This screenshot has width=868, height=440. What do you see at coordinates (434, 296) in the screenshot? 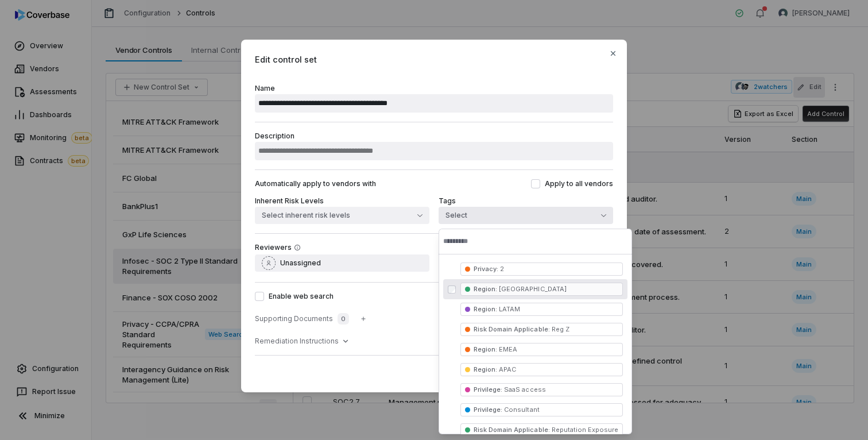
I see `label: Enable web search` at bounding box center [434, 296].